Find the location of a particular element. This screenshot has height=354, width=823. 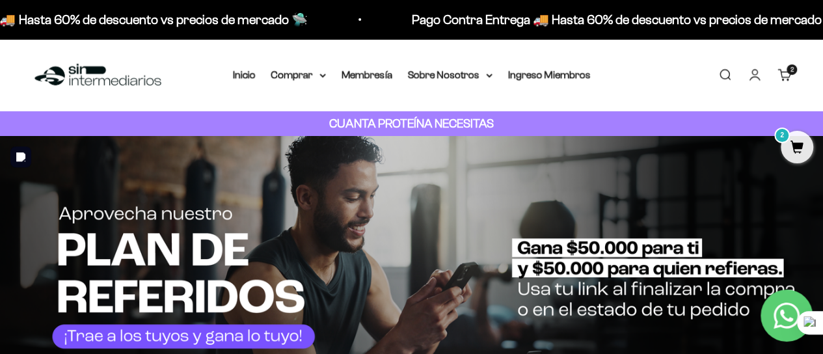

summary: Sobre Nosotros is located at coordinates (450, 75).